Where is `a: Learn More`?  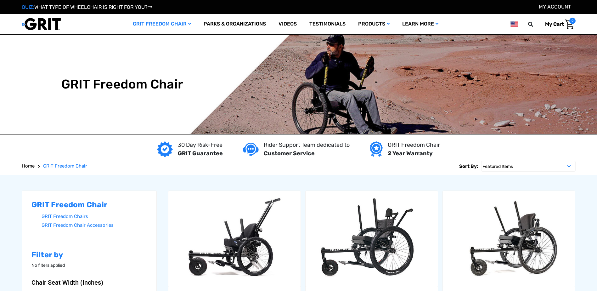 a: Learn More is located at coordinates (420, 24).